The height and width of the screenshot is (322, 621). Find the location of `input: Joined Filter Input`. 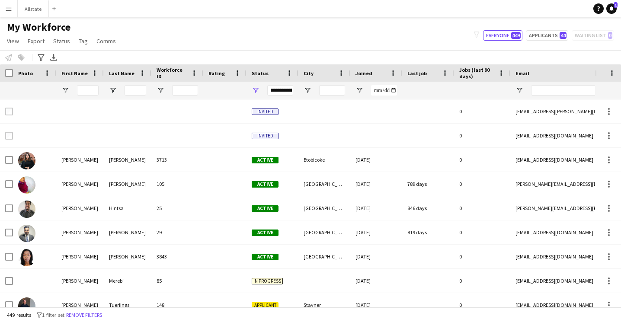

input: Joined Filter Input is located at coordinates (384, 90).